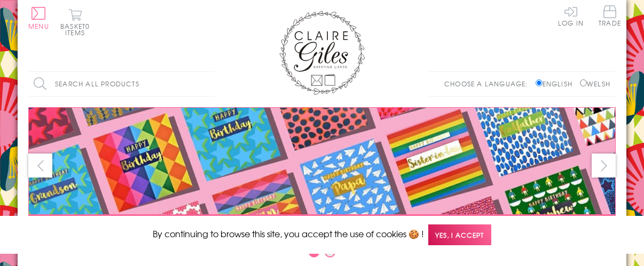  What do you see at coordinates (556, 84) in the screenshot?
I see `label: English` at bounding box center [556, 84].